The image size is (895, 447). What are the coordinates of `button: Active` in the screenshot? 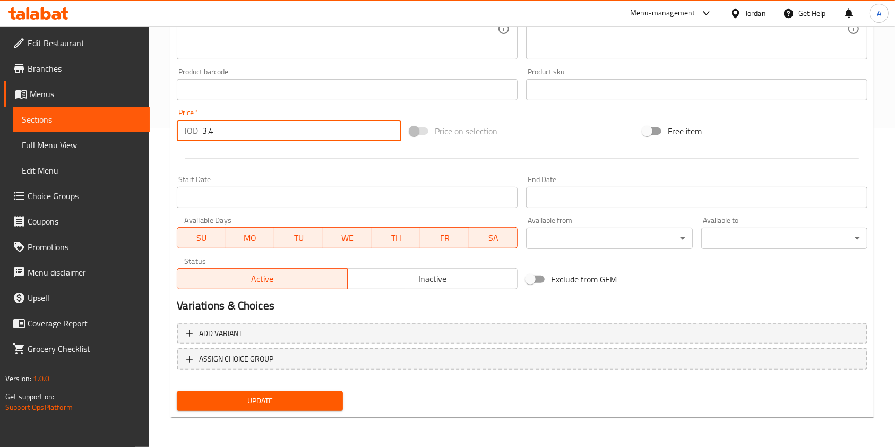 It's located at (262, 279).